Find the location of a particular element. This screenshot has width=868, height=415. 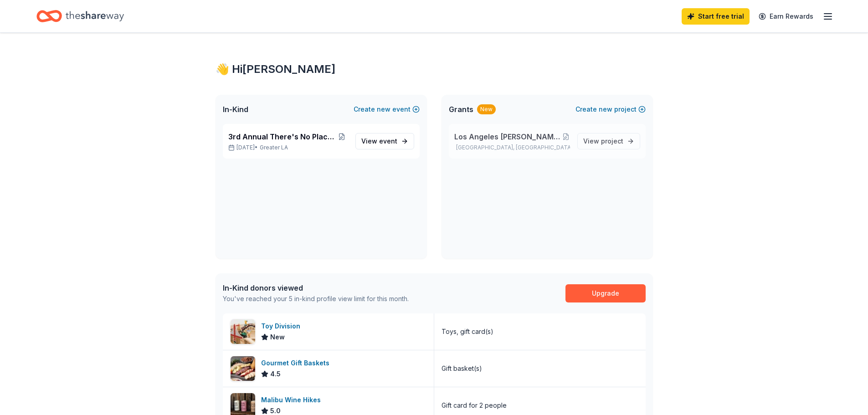

span: 3rd Annual There's No Place Like Home Gala is located at coordinates (282, 137).